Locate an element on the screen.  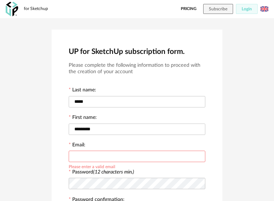
a: Login is located at coordinates (247, 9).